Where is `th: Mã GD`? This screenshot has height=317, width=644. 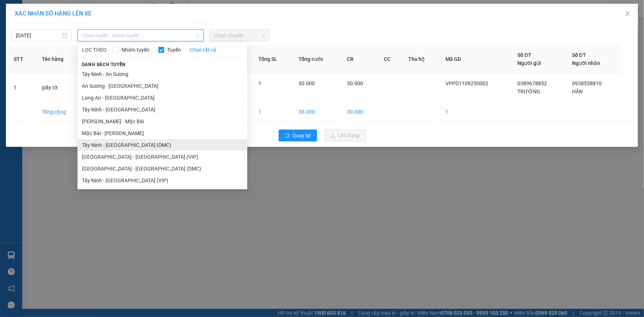 th: Mã GD is located at coordinates (476, 59).